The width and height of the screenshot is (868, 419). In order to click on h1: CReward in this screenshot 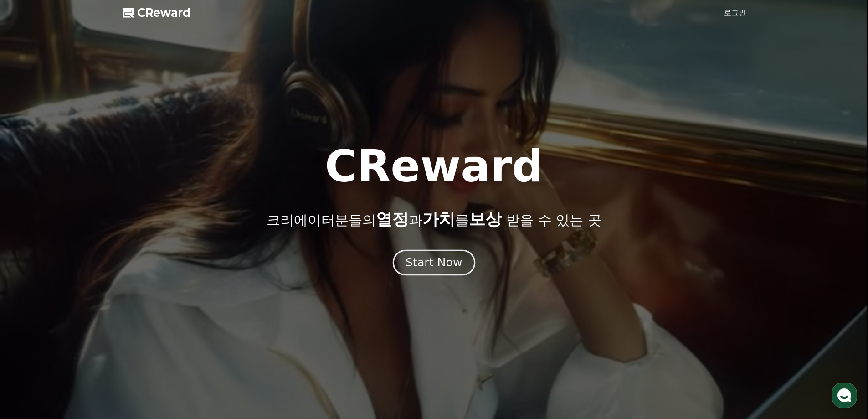, I will do `click(434, 166)`.